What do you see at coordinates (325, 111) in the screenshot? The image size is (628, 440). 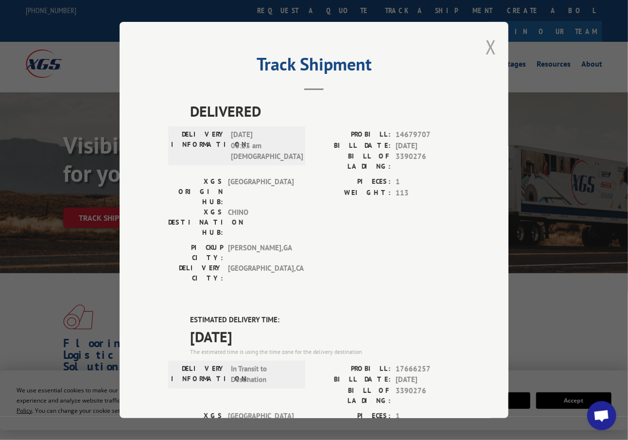 I see `span: DELIVERED` at bounding box center [325, 111].